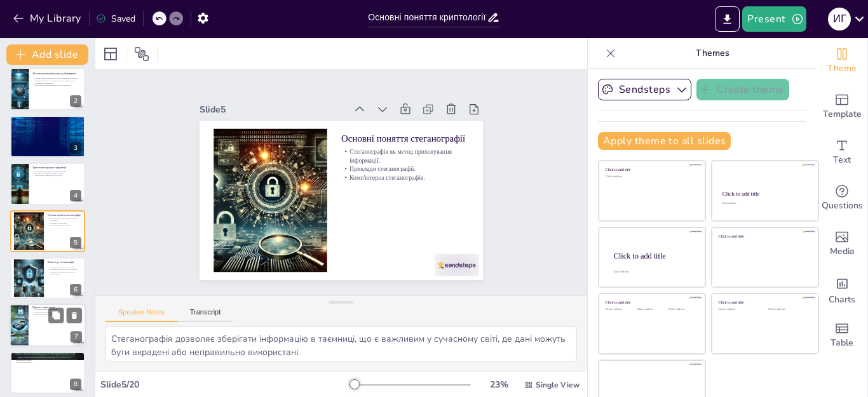  I want to click on p: Загроза несанкціонованого доступу є серйозною проблемою., so click(57, 78).